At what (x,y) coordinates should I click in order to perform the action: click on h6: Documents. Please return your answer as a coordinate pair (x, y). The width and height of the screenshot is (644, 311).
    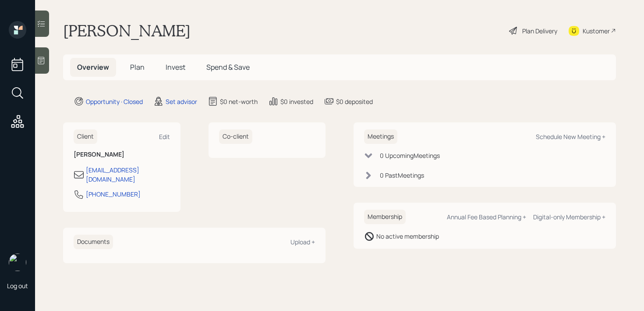
    Looking at the image, I should click on (94, 242).